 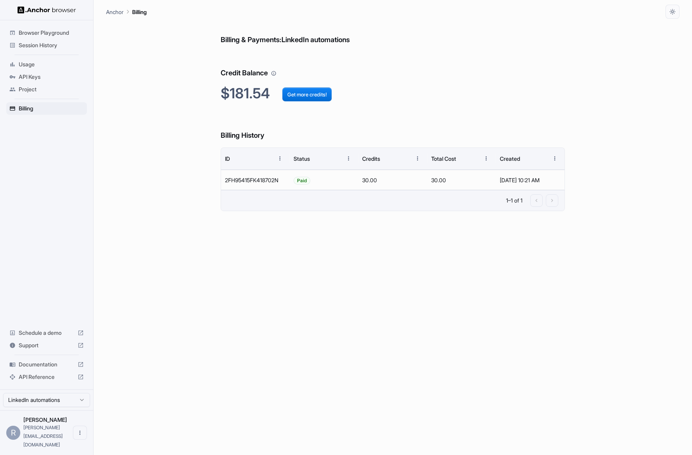 I want to click on span: Schedule a demo, so click(x=46, y=333).